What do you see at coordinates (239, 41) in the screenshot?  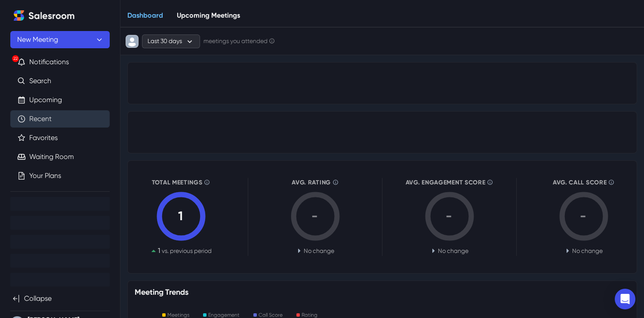 I see `p: meetings you attended` at bounding box center [239, 41].